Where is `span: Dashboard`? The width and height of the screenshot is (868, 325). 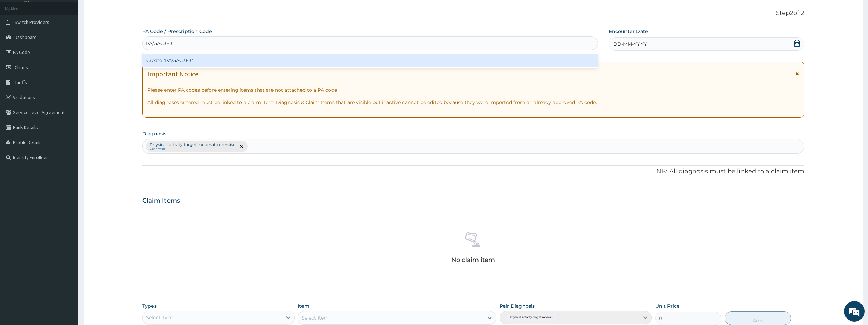
span: Dashboard is located at coordinates (26, 38).